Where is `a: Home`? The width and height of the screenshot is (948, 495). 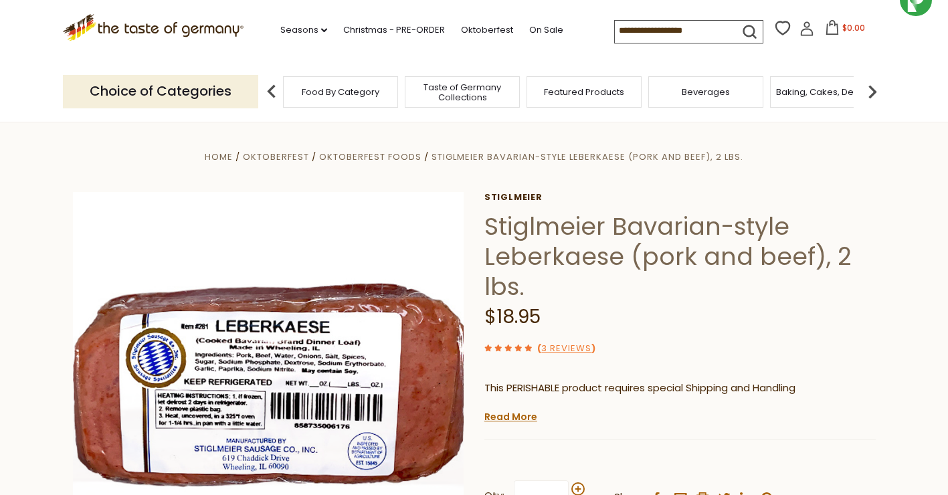 a: Home is located at coordinates (219, 157).